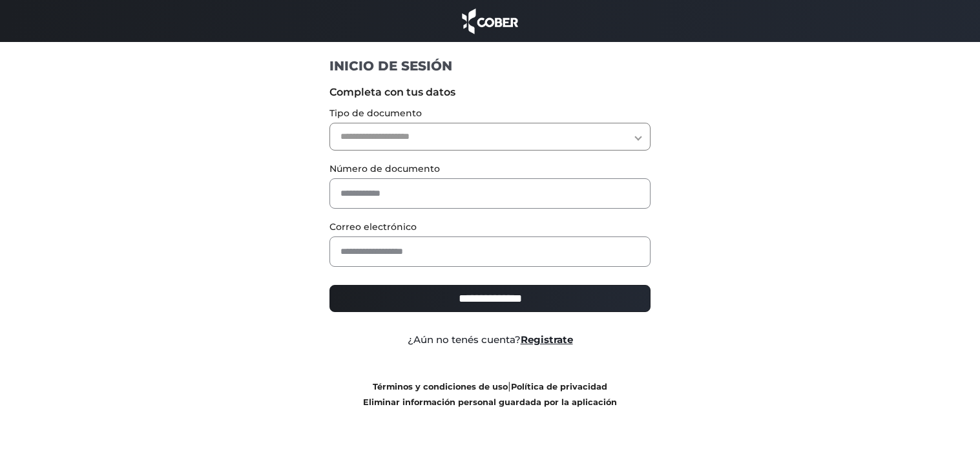 This screenshot has width=980, height=460. What do you see at coordinates (490, 113) in the screenshot?
I see `label: Tipo de documento` at bounding box center [490, 113].